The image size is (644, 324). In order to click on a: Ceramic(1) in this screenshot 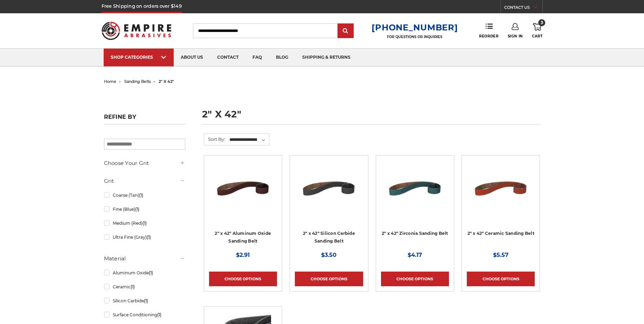, I will do `click(145, 287)`.